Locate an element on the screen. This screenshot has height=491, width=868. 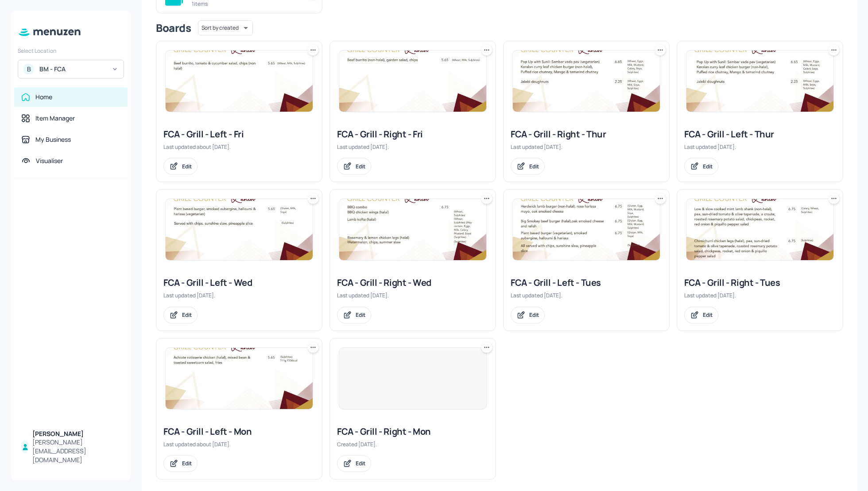
div: FCA - Grill - Right - Mon is located at coordinates (413, 431).